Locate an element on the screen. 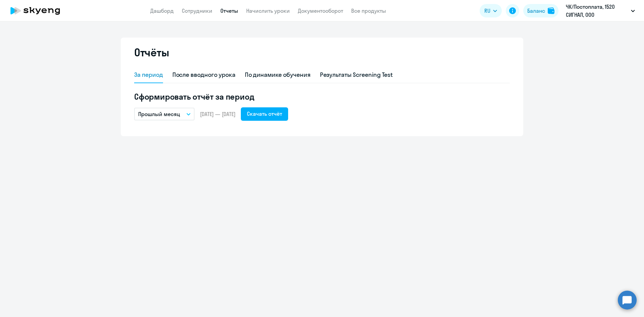  a: Балансbalance is located at coordinates (540, 11).